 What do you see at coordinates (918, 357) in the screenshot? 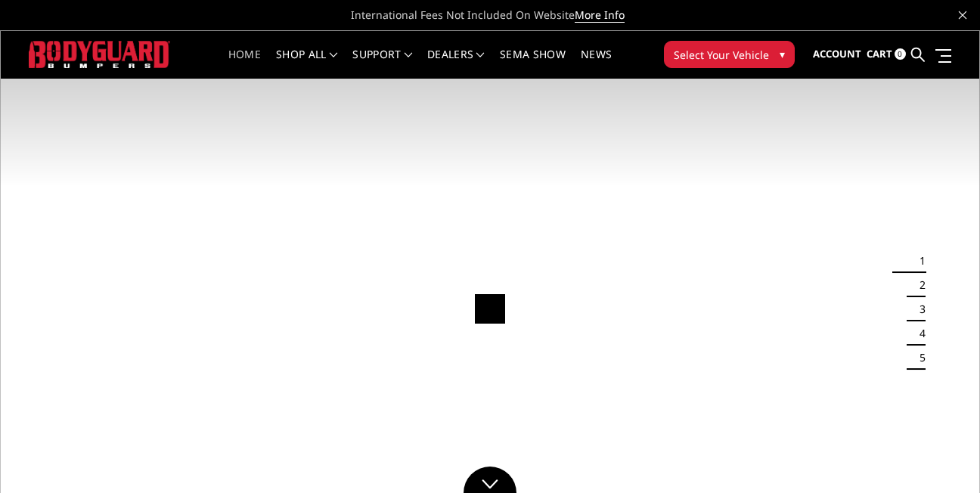
I see `button: 5 of 5` at bounding box center [918, 357].